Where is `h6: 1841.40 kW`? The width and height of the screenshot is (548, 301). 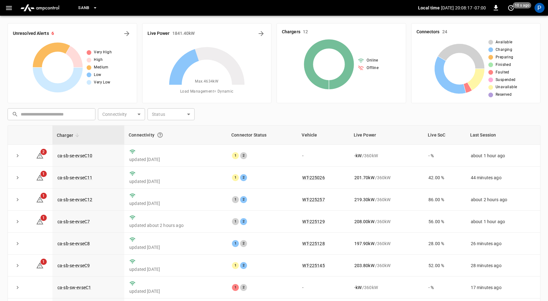
h6: 1841.40 kW is located at coordinates (184, 34).